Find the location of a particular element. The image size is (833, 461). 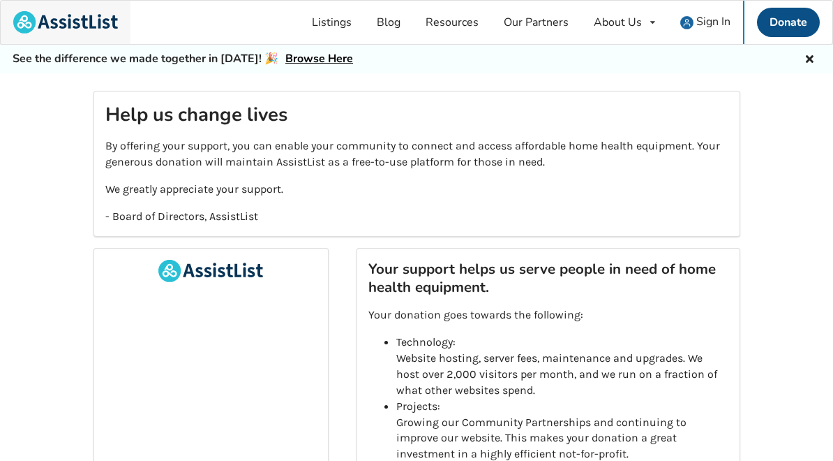

a: Our Partners is located at coordinates (536, 22).